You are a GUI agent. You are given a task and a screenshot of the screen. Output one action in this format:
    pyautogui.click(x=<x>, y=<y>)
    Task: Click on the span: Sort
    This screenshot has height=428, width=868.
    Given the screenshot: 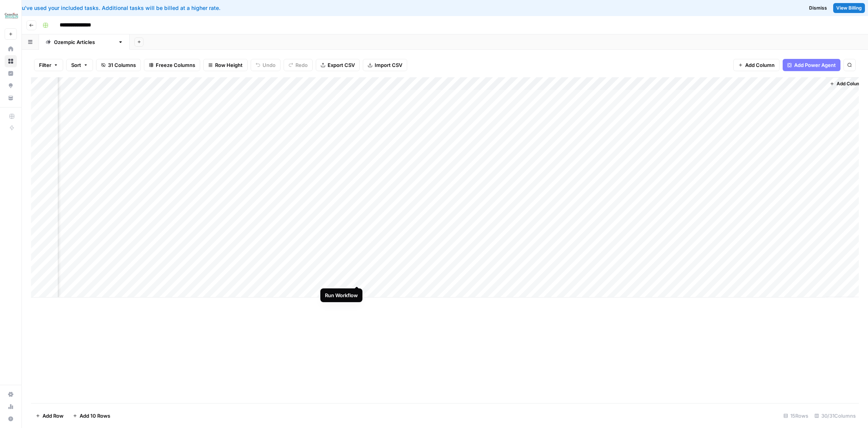 What is the action you would take?
    pyautogui.click(x=76, y=65)
    